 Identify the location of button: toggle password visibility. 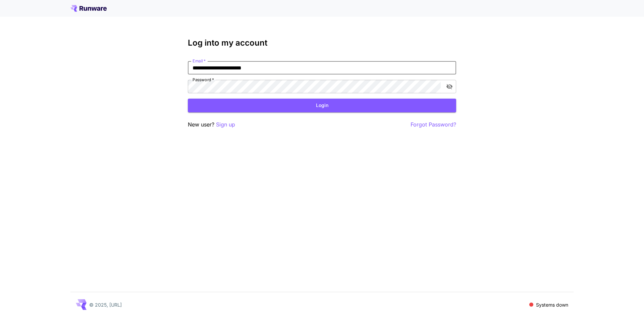
(450, 87).